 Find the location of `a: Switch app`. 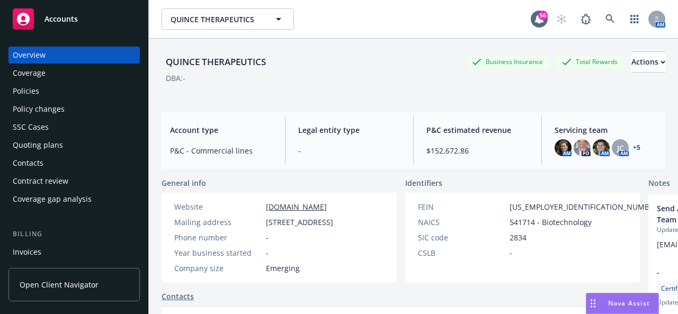

a: Switch app is located at coordinates (634, 19).